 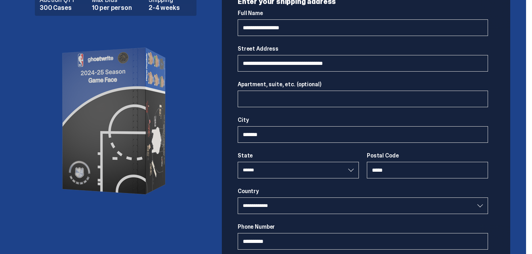 What do you see at coordinates (63, 8) in the screenshot?
I see `dd: 300 Cases` at bounding box center [63, 8].